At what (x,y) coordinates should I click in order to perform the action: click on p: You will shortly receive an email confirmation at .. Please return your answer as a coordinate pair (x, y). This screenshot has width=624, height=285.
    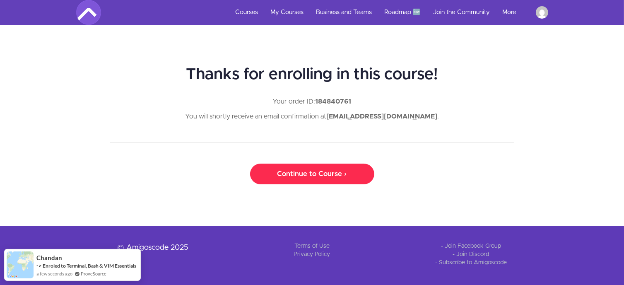
    Looking at the image, I should click on (312, 116).